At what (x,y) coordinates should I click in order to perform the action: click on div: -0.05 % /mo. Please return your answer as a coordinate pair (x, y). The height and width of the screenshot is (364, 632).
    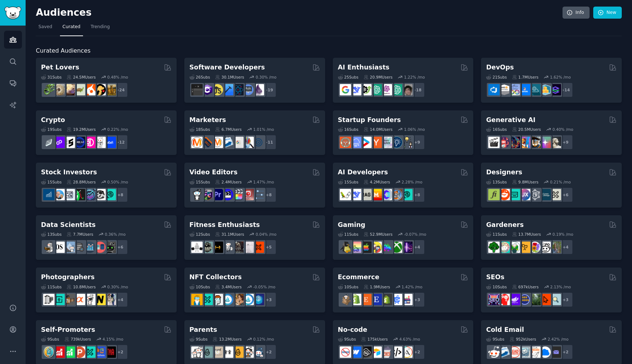
    Looking at the image, I should click on (264, 287).